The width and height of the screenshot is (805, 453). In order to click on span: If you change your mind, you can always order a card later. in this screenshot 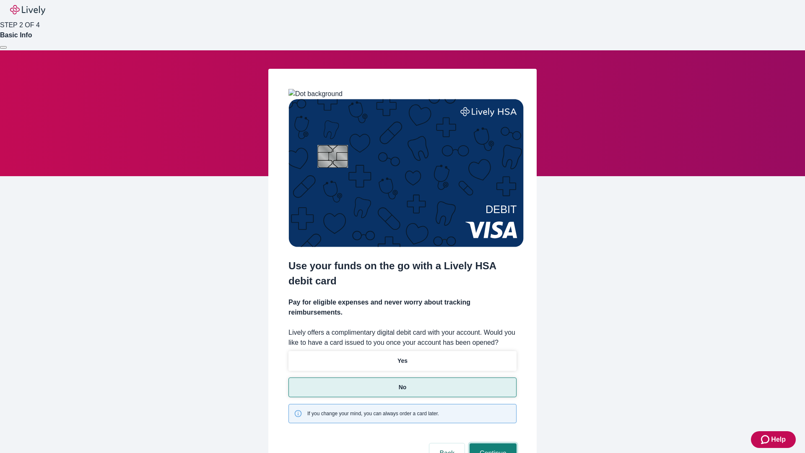, I will do `click(373, 414)`.